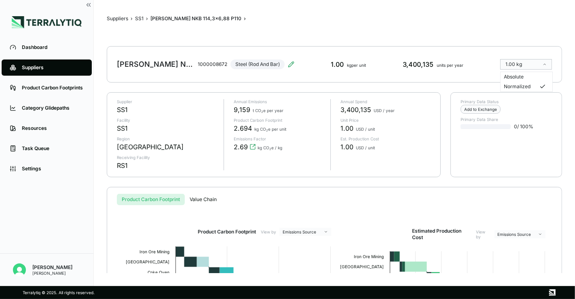 The width and height of the screenshot is (575, 299). I want to click on sub: 2, so click(270, 149).